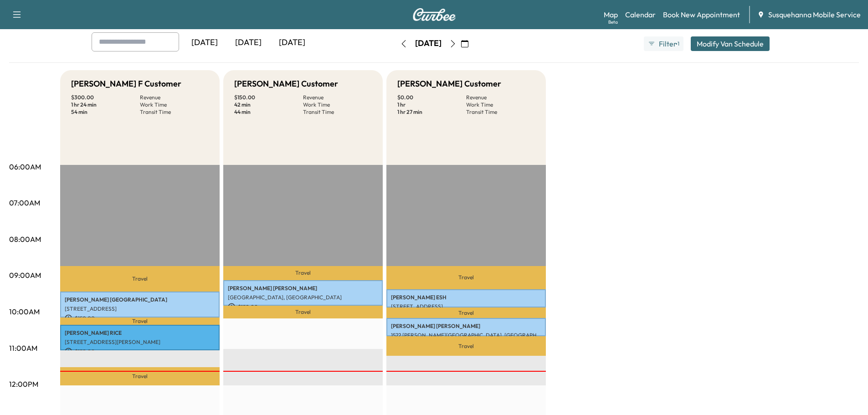 This screenshot has height=415, width=868. What do you see at coordinates (679, 44) in the screenshot?
I see `span: 1` at bounding box center [679, 44].